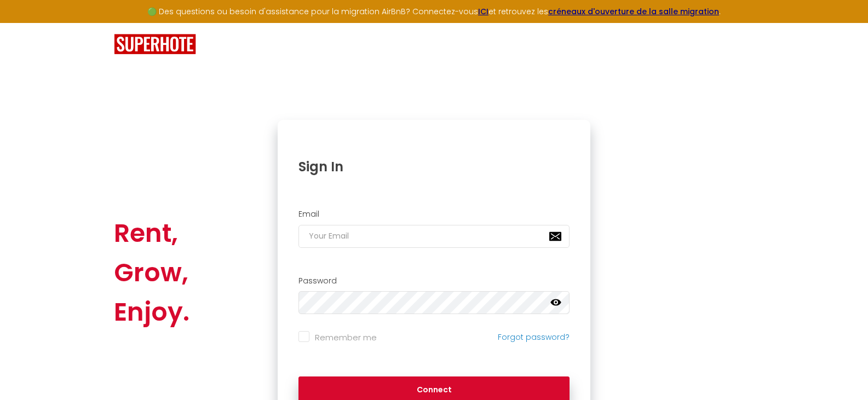  Describe the element at coordinates (434, 281) in the screenshot. I see `h2: Password` at that location.